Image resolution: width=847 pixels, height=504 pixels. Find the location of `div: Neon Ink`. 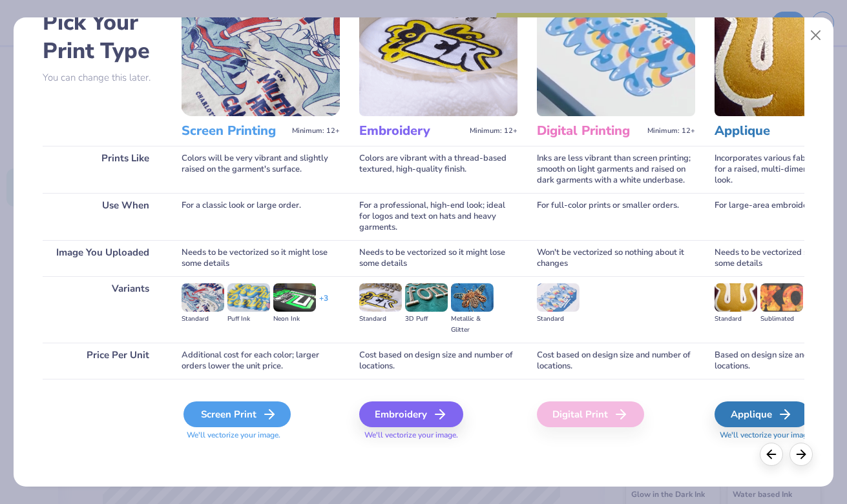

div: Neon Ink is located at coordinates (294, 319).